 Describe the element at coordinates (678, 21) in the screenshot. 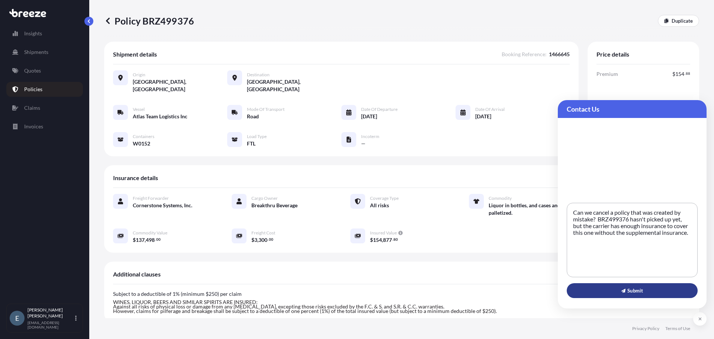

I see `a: Duplicate` at that location.